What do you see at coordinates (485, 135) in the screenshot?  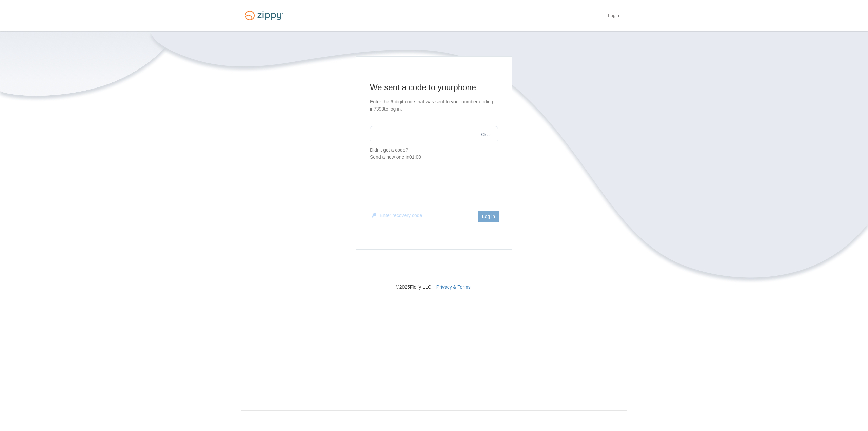 I see `button: Clear` at bounding box center [485, 135].